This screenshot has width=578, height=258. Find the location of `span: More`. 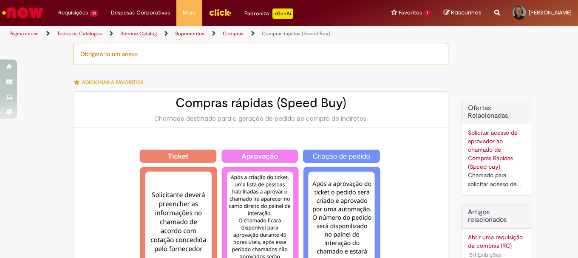

span: More is located at coordinates (189, 13).